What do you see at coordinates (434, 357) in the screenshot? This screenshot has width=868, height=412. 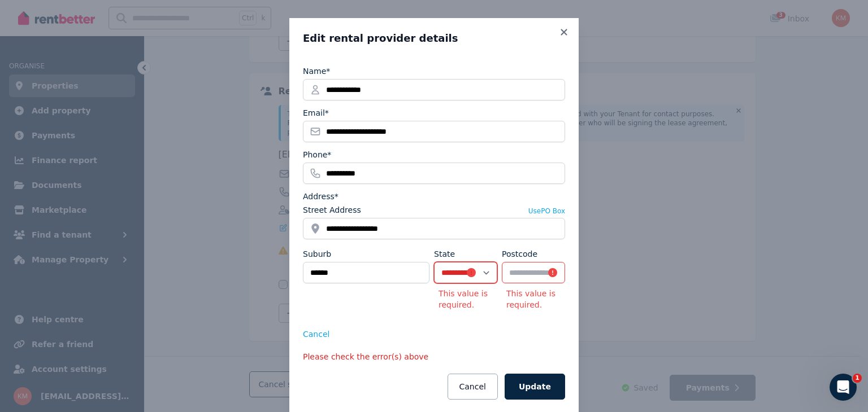 I see `p: Please check the error(s) above` at bounding box center [434, 357].